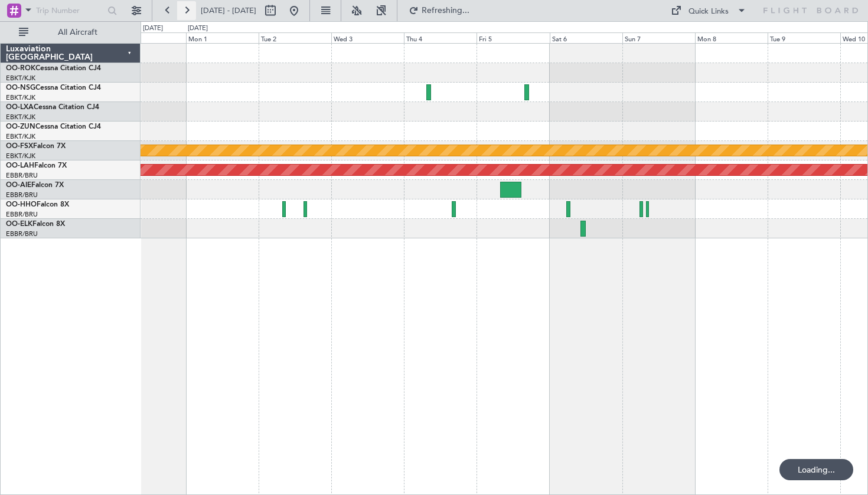 This screenshot has height=495, width=868. What do you see at coordinates (20, 147) in the screenshot?
I see `span: OO-FSX` at bounding box center [20, 147].